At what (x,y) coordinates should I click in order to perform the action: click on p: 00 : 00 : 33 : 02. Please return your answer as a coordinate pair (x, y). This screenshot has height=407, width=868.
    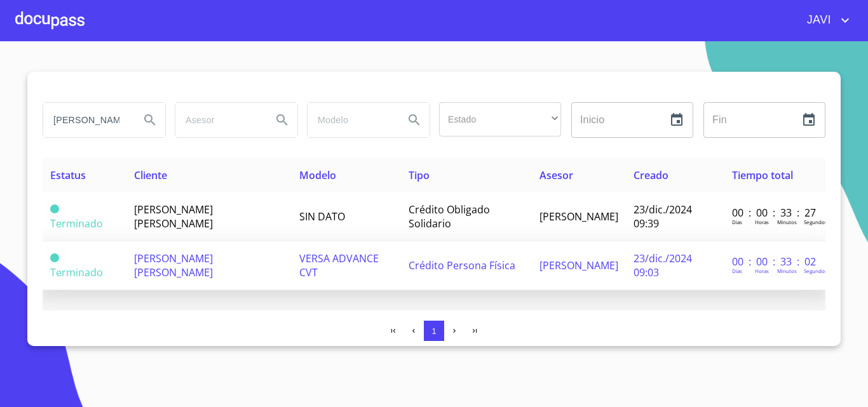
    Looking at the image, I should click on (774, 262).